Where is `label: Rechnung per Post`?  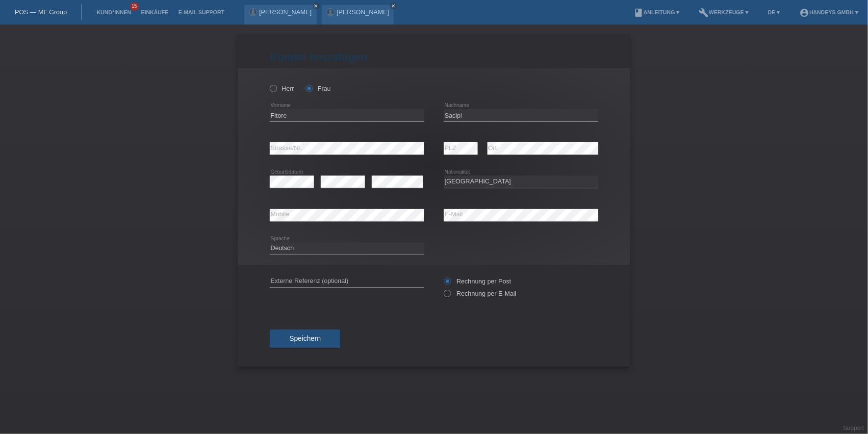 label: Rechnung per Post is located at coordinates (477, 281).